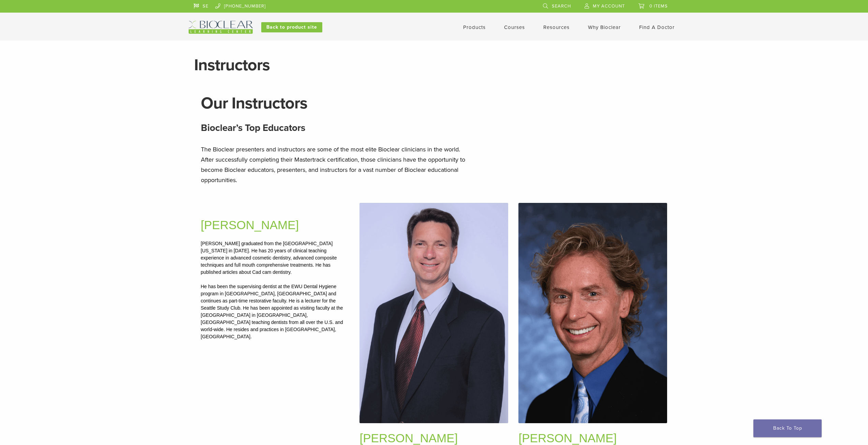  Describe the element at coordinates (658, 7) in the screenshot. I see `span: 0 items` at that location.